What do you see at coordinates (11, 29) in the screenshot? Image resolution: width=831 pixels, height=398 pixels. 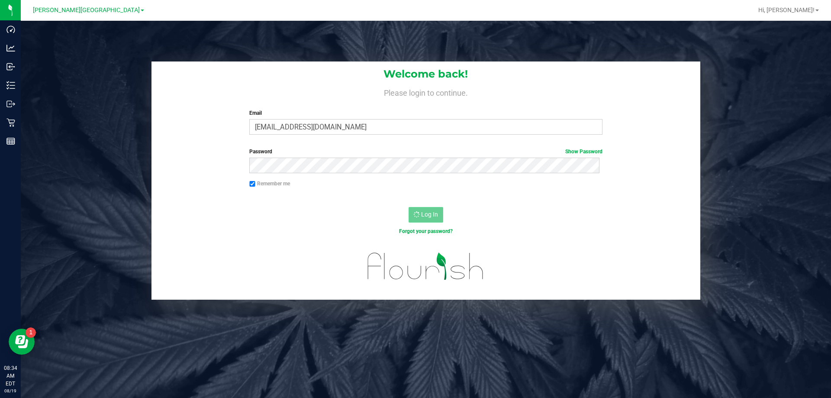 I see `inline-svg: Dashboard` at bounding box center [11, 29].